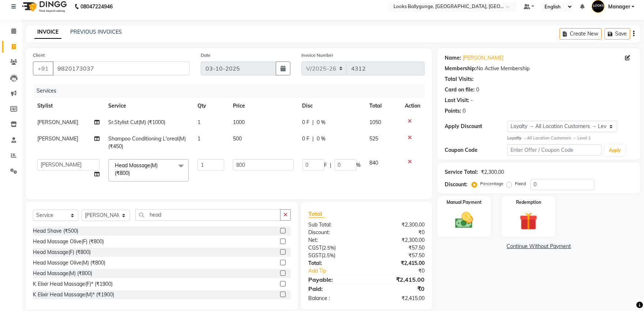  I want to click on a: PREVIOUS INVOICES, so click(96, 32).